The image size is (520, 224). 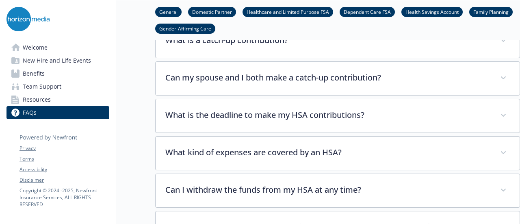 I want to click on a: Resources, so click(x=58, y=100).